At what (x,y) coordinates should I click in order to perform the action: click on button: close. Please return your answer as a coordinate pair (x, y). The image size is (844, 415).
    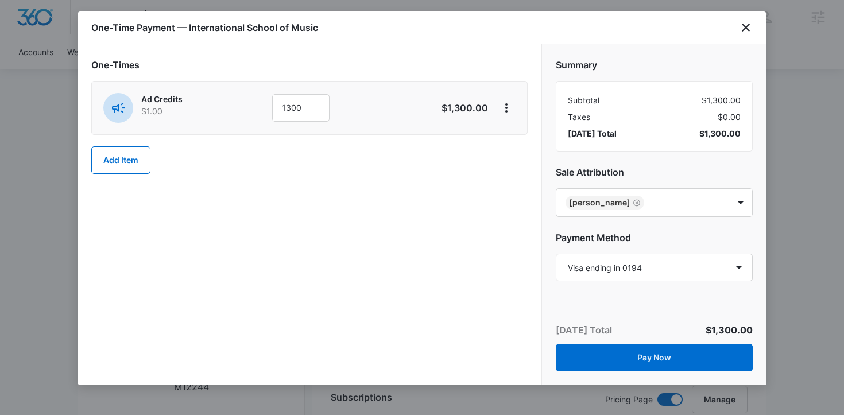
    Looking at the image, I should click on (746, 28).